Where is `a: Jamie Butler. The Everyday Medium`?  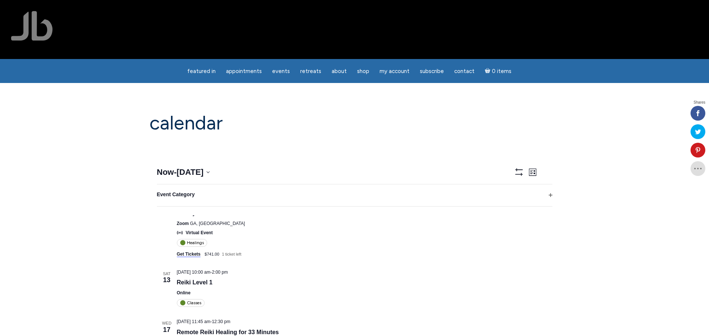 a: Jamie Butler. The Everyday Medium is located at coordinates (32, 26).